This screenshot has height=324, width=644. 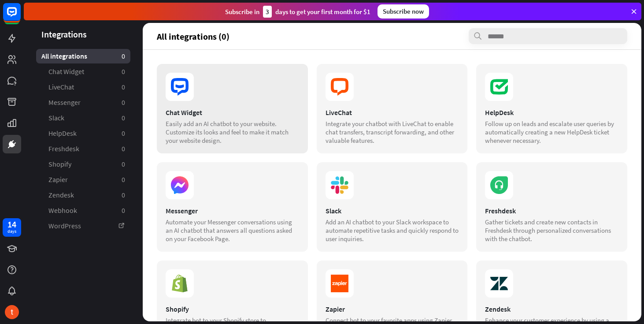 I want to click on a: Zendesk 0, so click(x=83, y=195).